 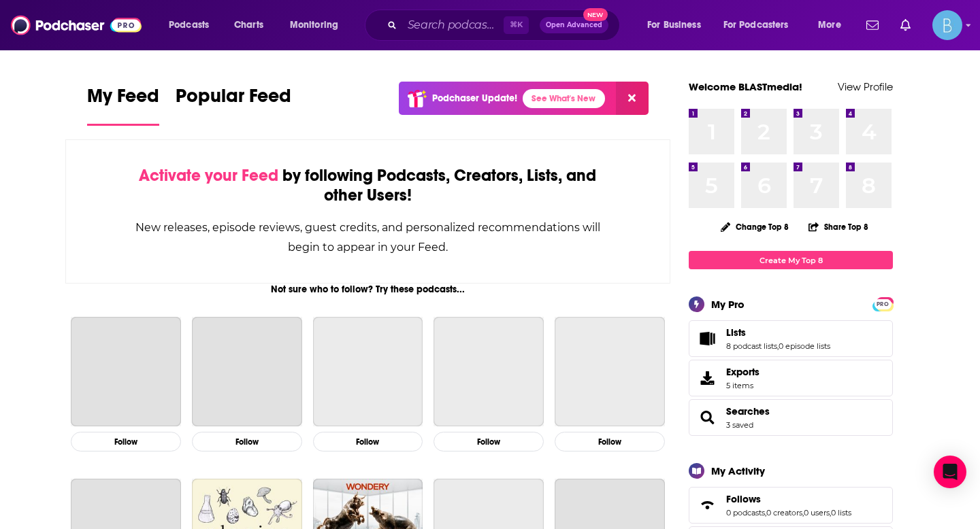 I want to click on a: View Profile, so click(x=865, y=87).